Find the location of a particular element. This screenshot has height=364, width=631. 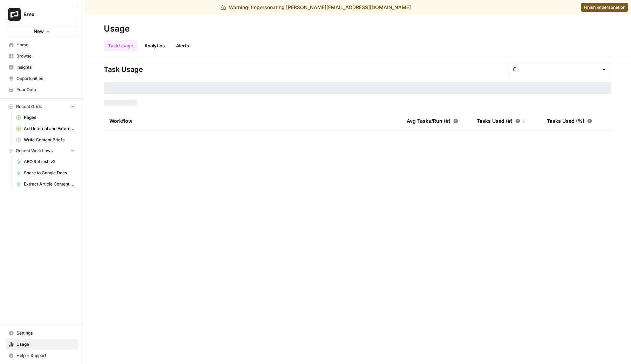

span: Task Usage is located at coordinates (123, 69).